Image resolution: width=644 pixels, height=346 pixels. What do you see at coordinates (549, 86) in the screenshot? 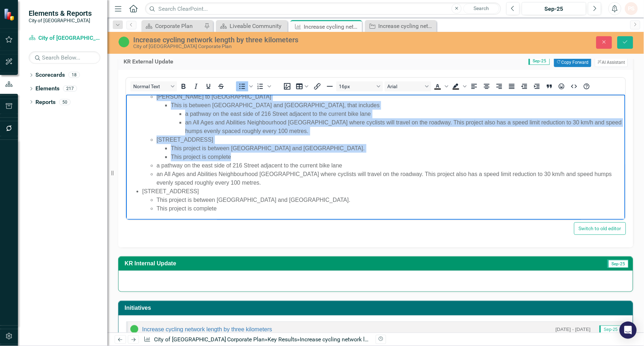
I see `button: Blockquote` at bounding box center [549, 86].